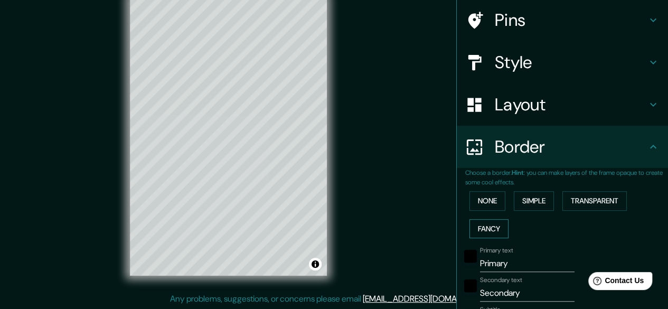  I want to click on div: Layout, so click(562, 104).